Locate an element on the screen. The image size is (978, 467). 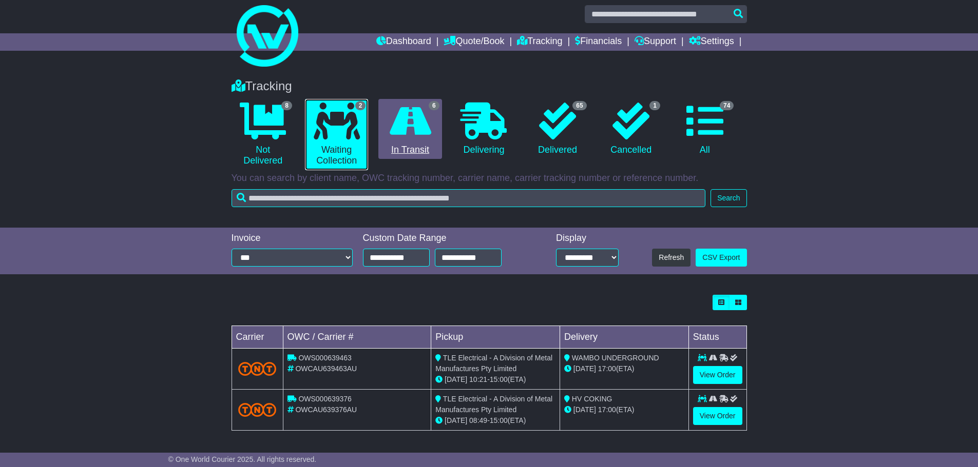
span: 2 is located at coordinates (360, 106).